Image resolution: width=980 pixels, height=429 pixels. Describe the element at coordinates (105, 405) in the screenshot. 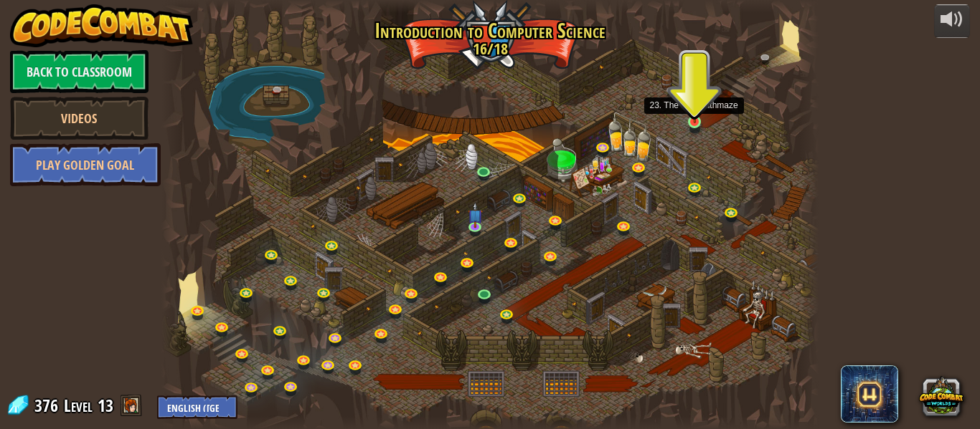

I see `span: 13` at that location.